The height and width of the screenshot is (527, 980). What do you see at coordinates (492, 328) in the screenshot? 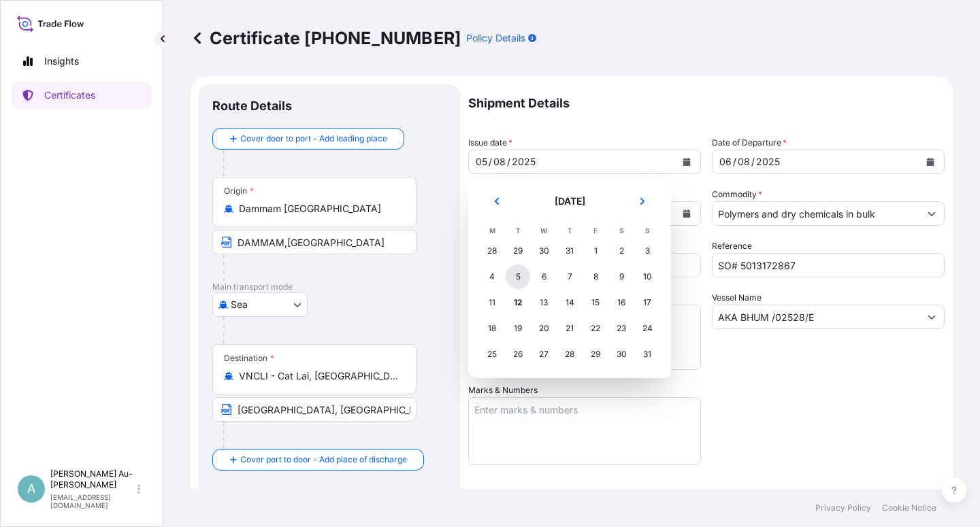
I see `div: Monday, 18 August 2025` at bounding box center [492, 328].